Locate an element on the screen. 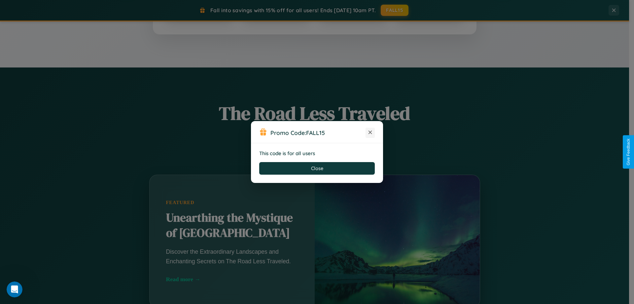 Image resolution: width=634 pixels, height=304 pixels. b: FALL15 is located at coordinates (315, 132).